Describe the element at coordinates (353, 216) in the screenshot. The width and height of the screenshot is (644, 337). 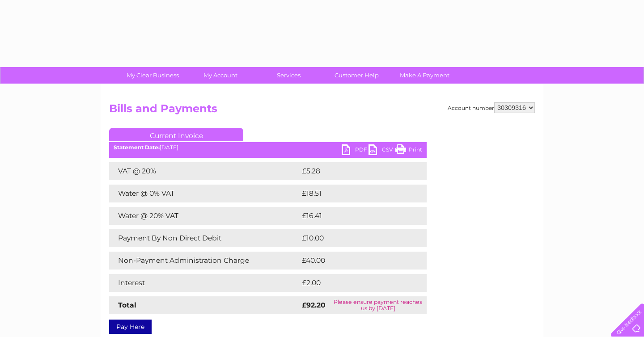
I see `td: £16.41` at that location.